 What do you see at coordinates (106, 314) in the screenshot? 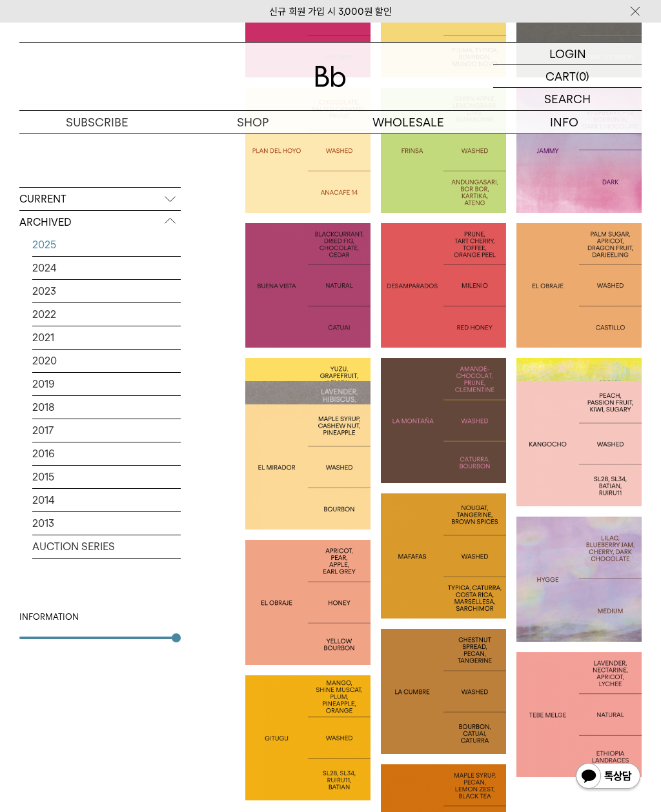
I see `a: 2022` at bounding box center [106, 314].